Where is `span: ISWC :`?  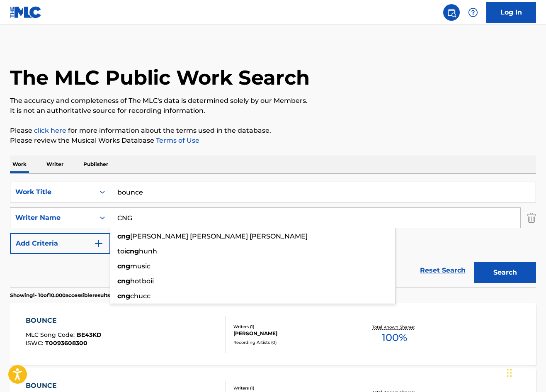
span: ISWC : is located at coordinates (35, 343).